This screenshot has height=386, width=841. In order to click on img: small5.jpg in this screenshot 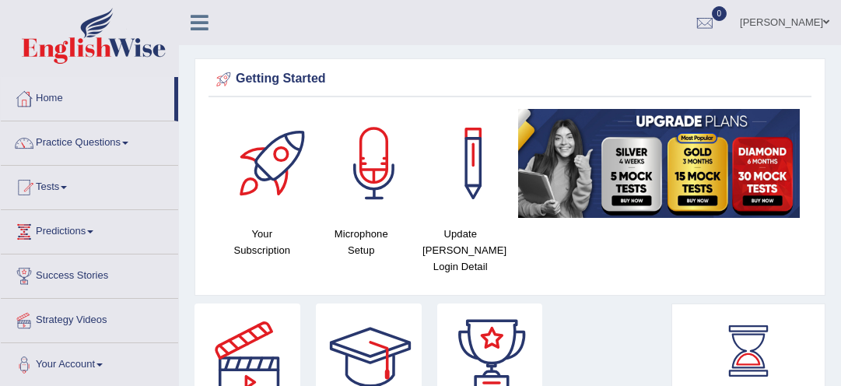, I will do `click(659, 163)`.